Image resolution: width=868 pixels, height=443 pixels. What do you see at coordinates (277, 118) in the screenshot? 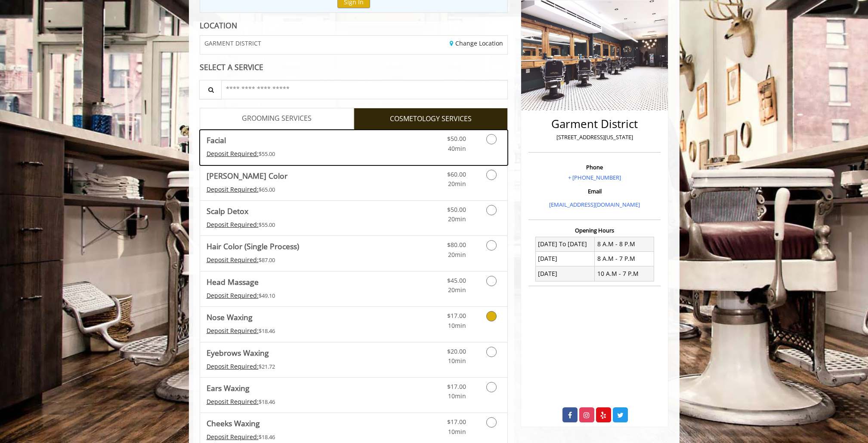
I see `span: GROOMING SERVICES` at bounding box center [277, 118].